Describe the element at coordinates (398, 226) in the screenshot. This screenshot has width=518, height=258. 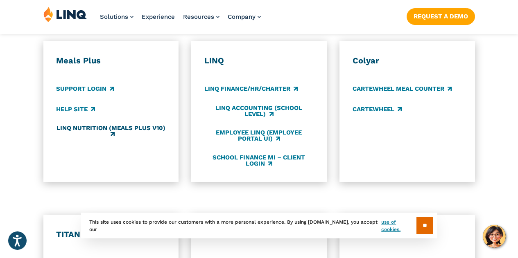
I see `a: use of cookies.` at that location.